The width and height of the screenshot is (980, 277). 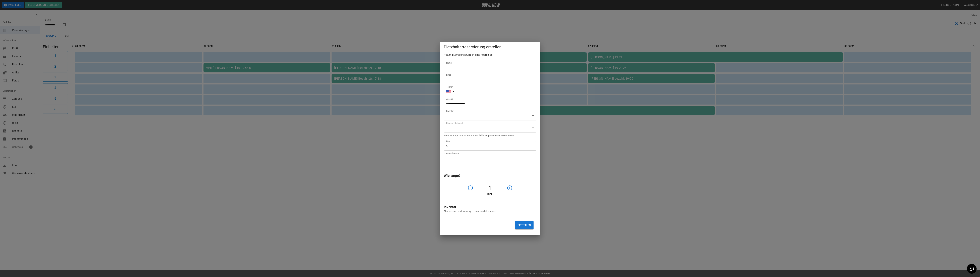 I want to click on label: Anfang, so click(x=449, y=99).